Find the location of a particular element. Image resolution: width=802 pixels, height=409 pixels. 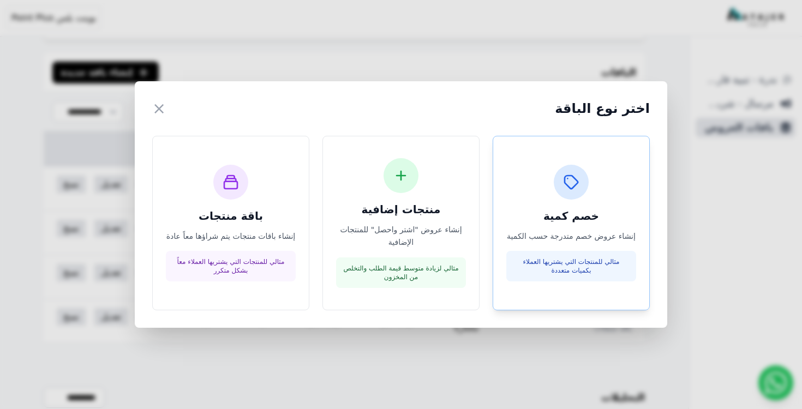

h3: باقة منتجات is located at coordinates (231, 216).